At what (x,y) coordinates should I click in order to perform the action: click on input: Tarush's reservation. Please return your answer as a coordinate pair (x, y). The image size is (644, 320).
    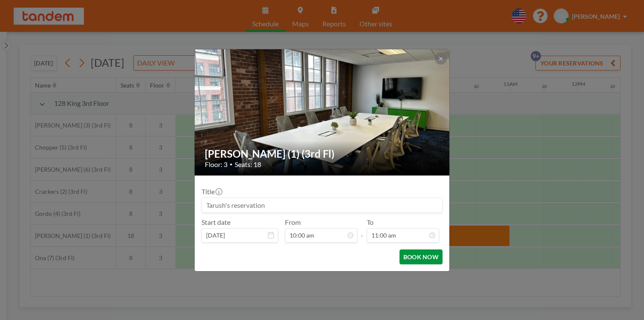
    Looking at the image, I should click on (322, 205).